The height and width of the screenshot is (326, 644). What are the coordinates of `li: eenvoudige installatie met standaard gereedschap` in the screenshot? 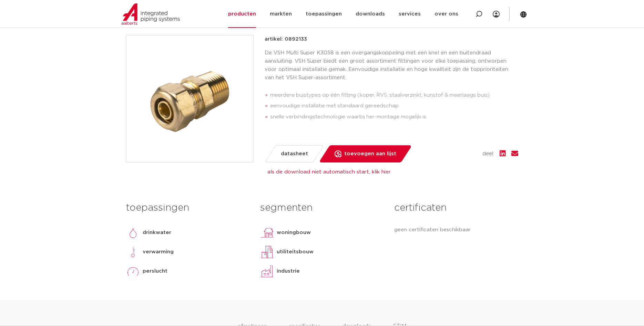 It's located at (394, 106).